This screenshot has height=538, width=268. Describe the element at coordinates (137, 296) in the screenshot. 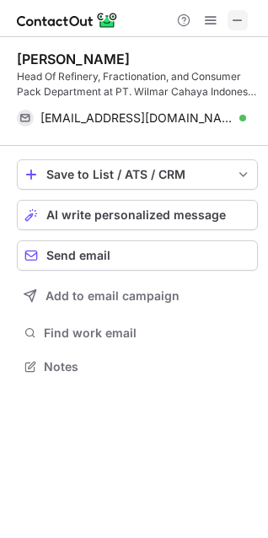

I see `button: Add to email campaign` at that location.